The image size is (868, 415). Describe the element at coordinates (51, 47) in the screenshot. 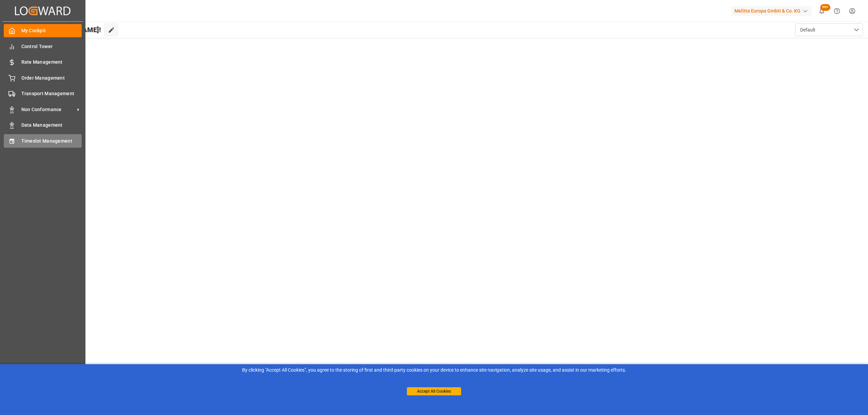

I see `span: Control Tower` at that location.